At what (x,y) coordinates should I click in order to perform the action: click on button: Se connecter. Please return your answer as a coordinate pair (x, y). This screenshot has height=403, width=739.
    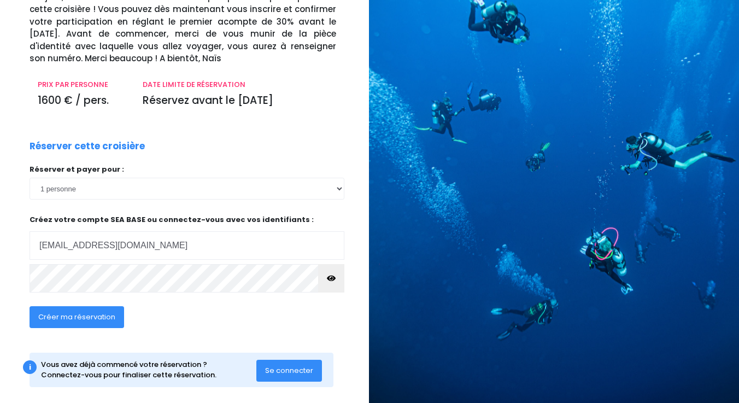
    Looking at the image, I should click on (289, 371).